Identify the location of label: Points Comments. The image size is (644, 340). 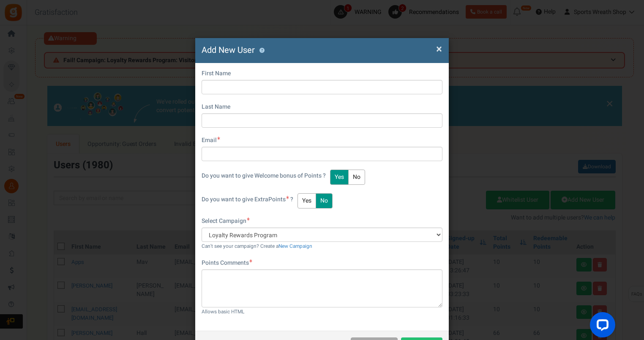
(227, 263).